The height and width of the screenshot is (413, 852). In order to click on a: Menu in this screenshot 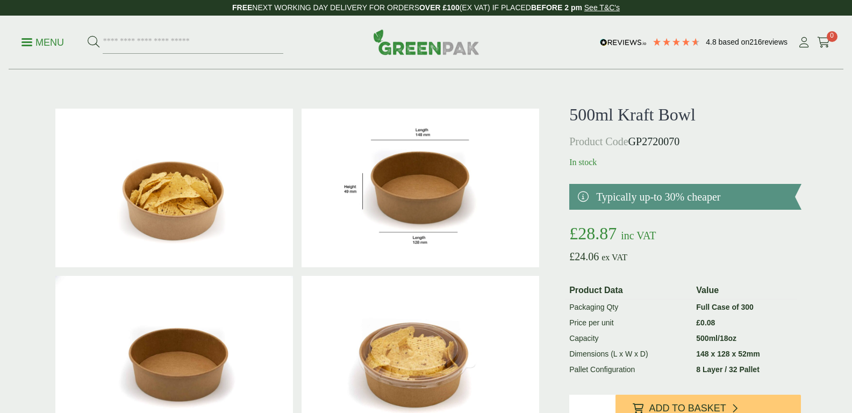, I will do `click(42, 41)`.